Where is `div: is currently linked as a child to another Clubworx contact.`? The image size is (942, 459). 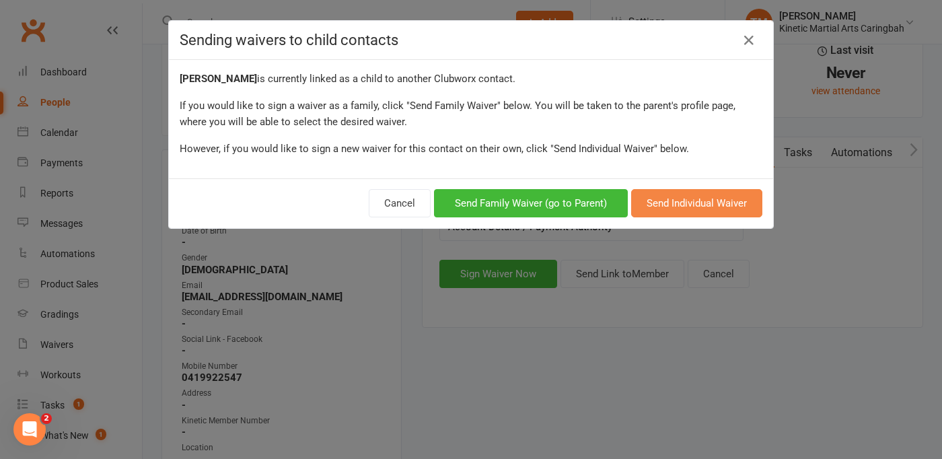
div: is currently linked as a child to another Clubworx contact. is located at coordinates (471, 79).